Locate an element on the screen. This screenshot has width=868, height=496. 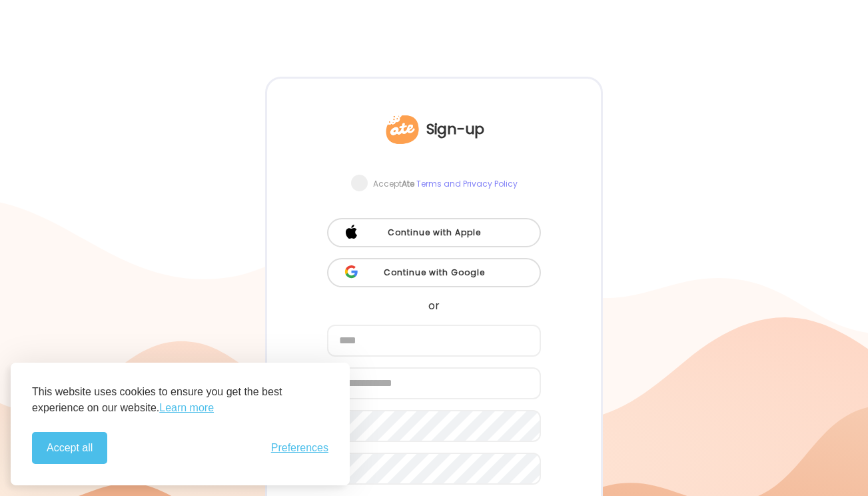
span: Preferences is located at coordinates (300, 448).